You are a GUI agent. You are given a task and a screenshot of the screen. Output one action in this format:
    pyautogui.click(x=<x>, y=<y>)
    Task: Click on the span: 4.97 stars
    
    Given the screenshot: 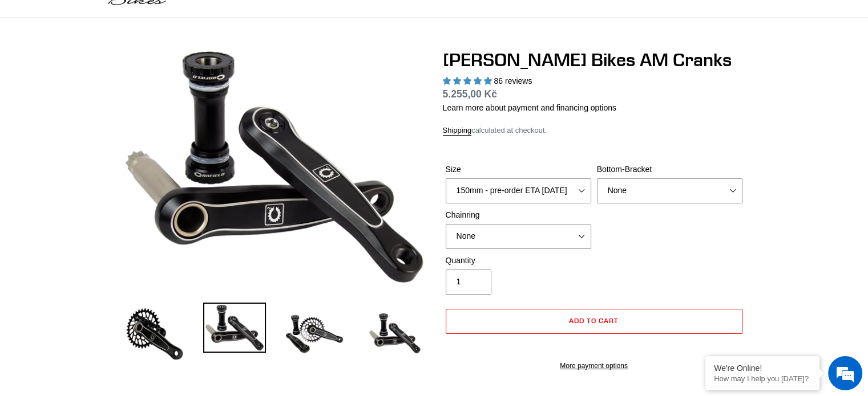 What is the action you would take?
    pyautogui.click(x=468, y=81)
    